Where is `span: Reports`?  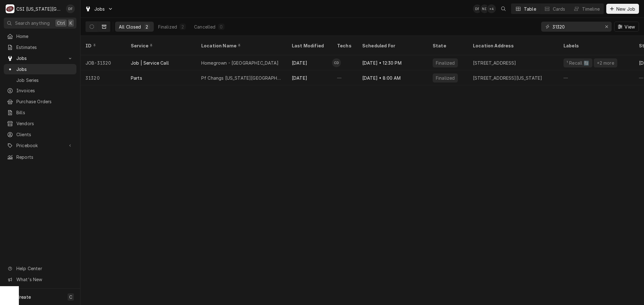 span: Reports is located at coordinates (45, 157).